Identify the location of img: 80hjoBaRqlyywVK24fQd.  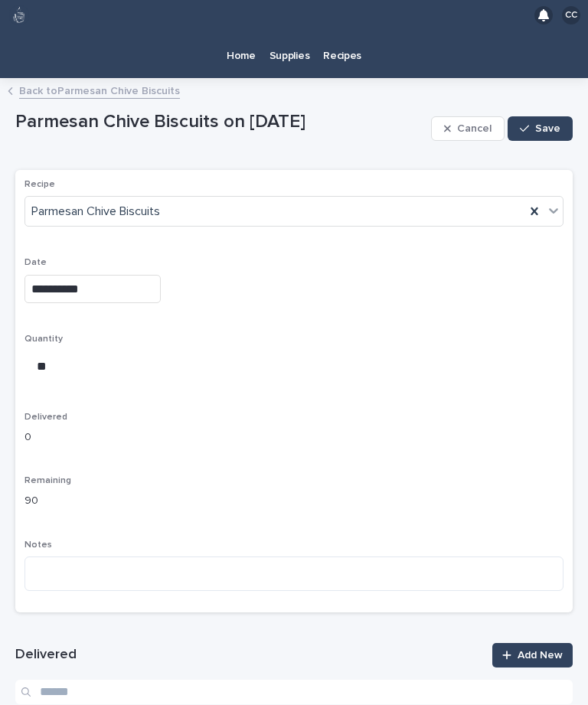
(19, 16).